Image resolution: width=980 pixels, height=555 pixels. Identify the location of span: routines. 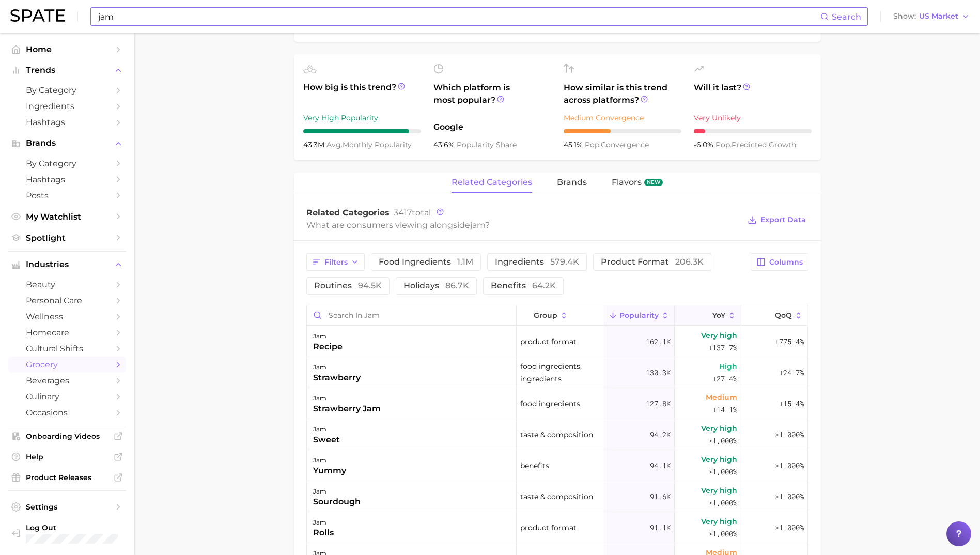
(348, 286).